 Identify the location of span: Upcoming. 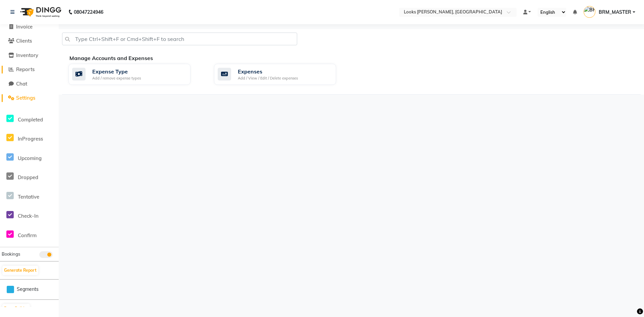
(29, 158).